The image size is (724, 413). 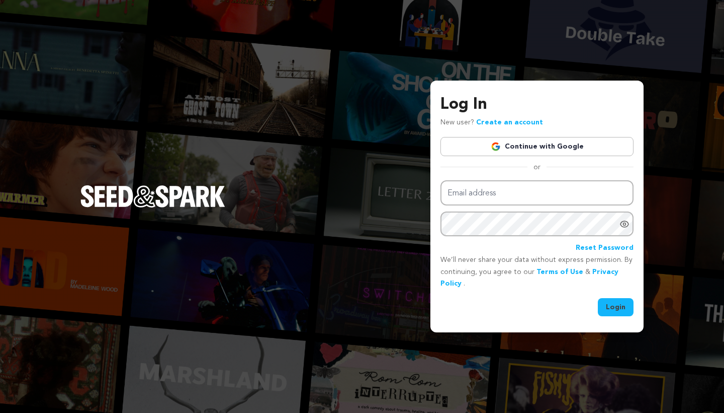 I want to click on a: Create an account, so click(x=510, y=122).